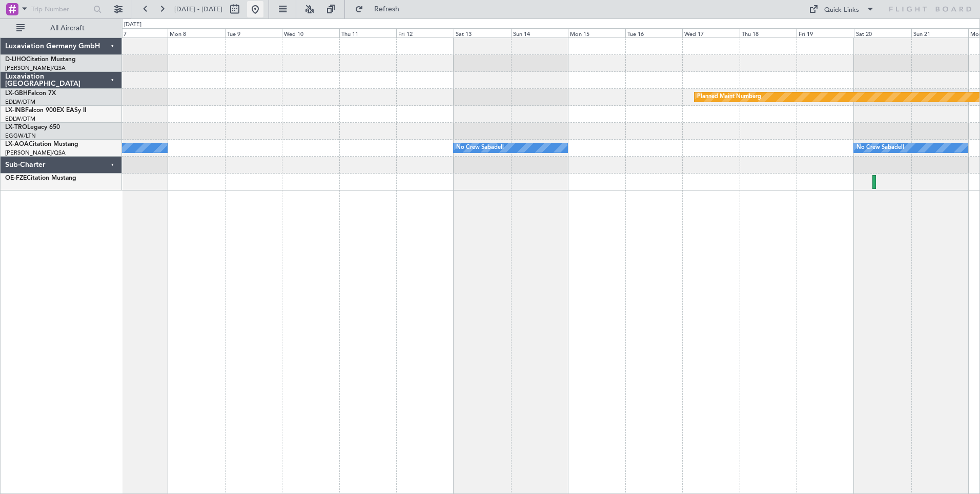  Describe the element at coordinates (197, 33) in the screenshot. I see `div: Mon 8` at that location.